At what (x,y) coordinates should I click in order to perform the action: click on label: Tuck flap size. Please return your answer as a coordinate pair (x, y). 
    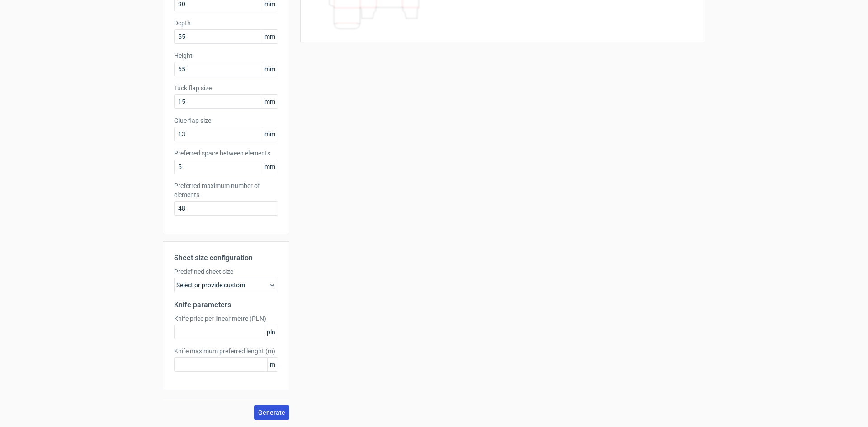
    Looking at the image, I should click on (226, 88).